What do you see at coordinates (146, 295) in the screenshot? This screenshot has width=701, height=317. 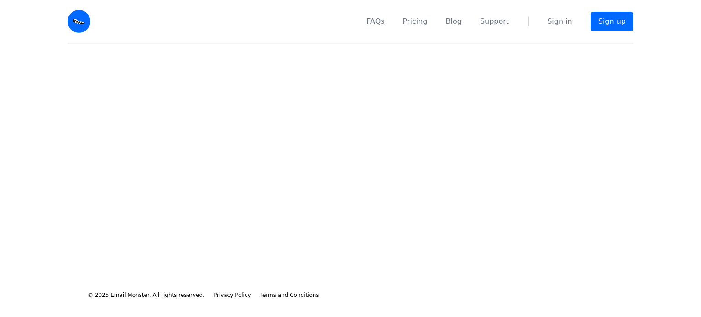 I see `li: © 2025 Email Monster. All rights reserved.` at bounding box center [146, 295].